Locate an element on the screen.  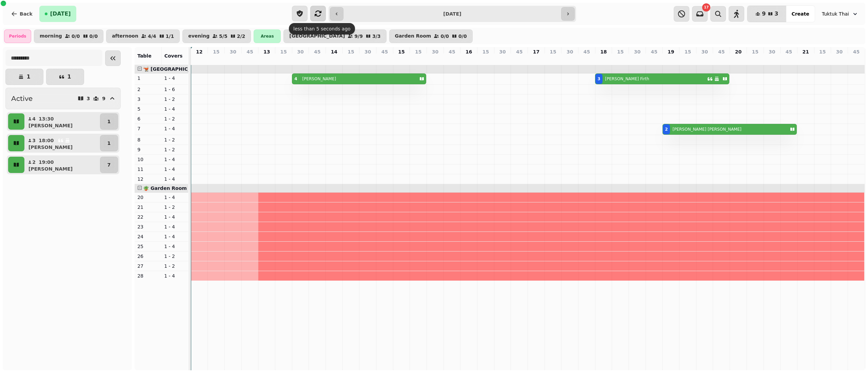
p: 5 / 5 is located at coordinates (223, 37).